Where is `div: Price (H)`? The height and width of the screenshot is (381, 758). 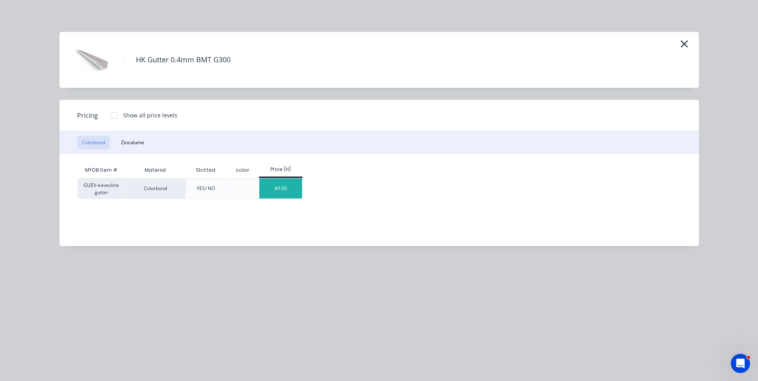
div: Price (H) is located at coordinates (280, 169).